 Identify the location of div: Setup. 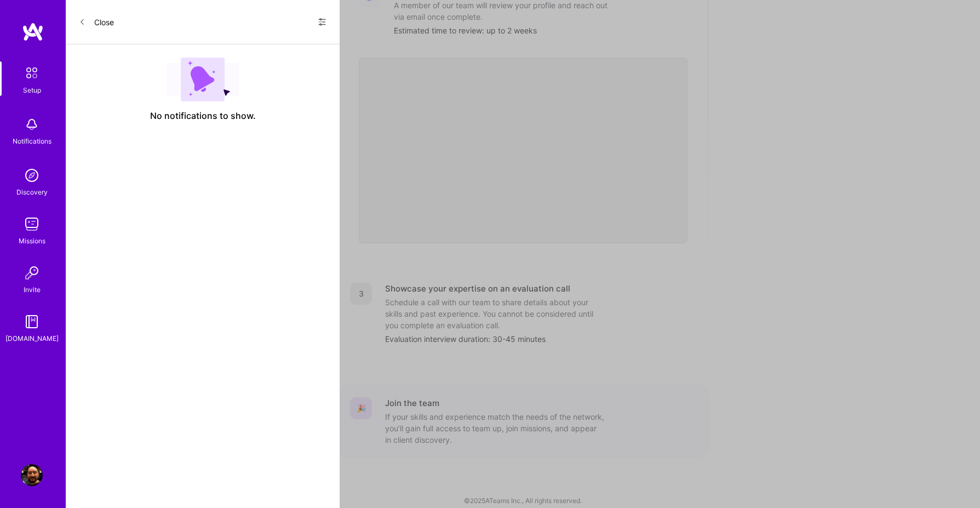
(31, 90).